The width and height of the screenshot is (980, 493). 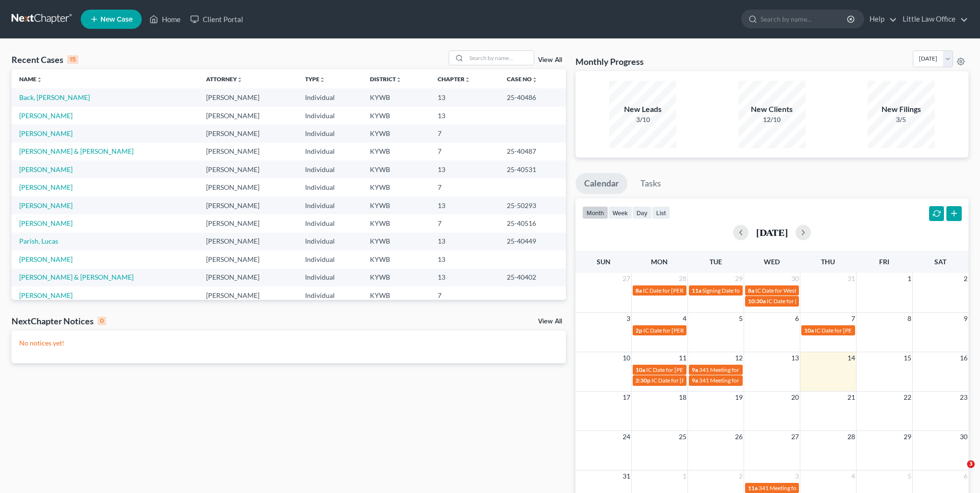 I want to click on p: No notices yet!, so click(x=289, y=343).